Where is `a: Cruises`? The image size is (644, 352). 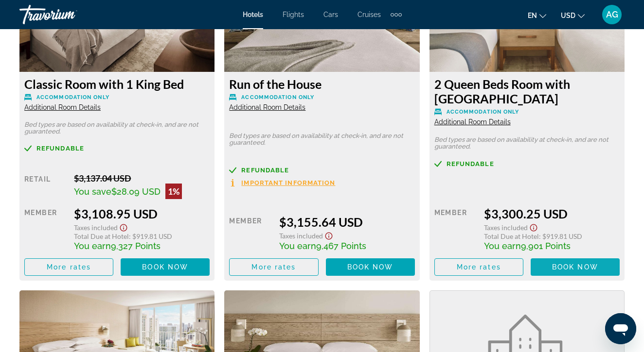 a: Cruises is located at coordinates (369, 15).